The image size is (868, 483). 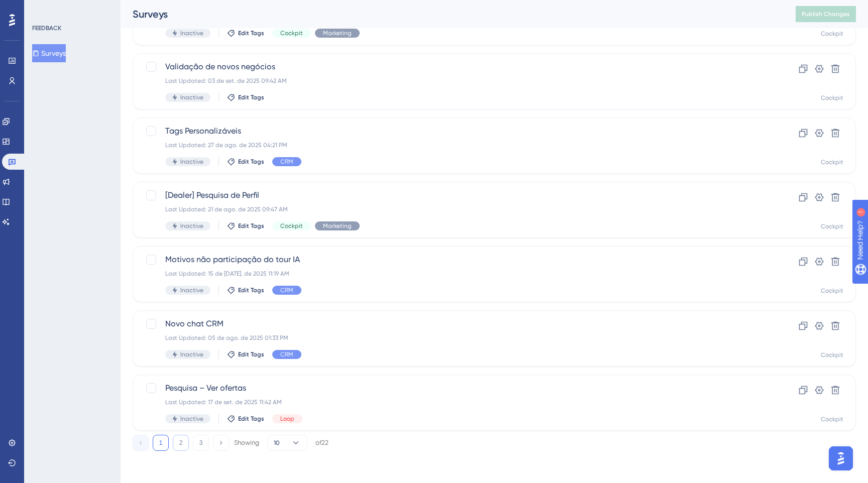 I want to click on span: [Dealer] Pesquisa de Perfil, so click(x=454, y=195).